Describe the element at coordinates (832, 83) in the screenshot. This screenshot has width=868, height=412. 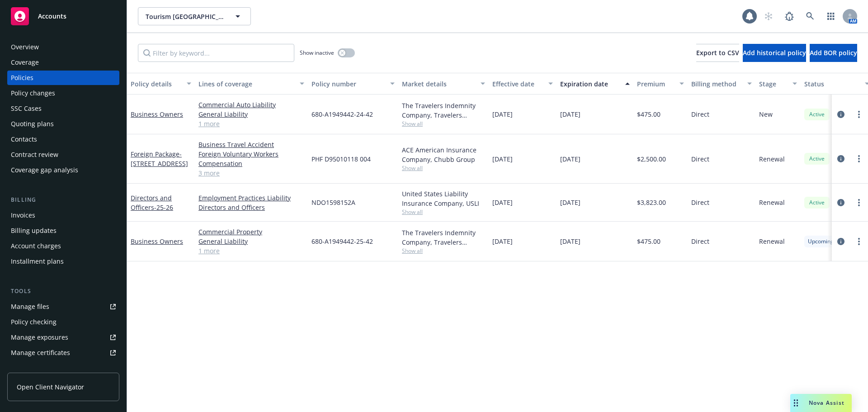
I see `div: Status` at that location.